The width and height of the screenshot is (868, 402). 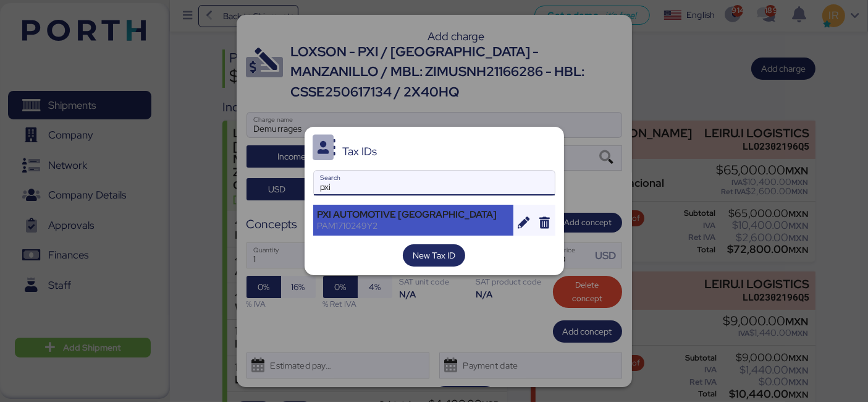 I want to click on div: PAM1710249Y2, so click(x=414, y=225).